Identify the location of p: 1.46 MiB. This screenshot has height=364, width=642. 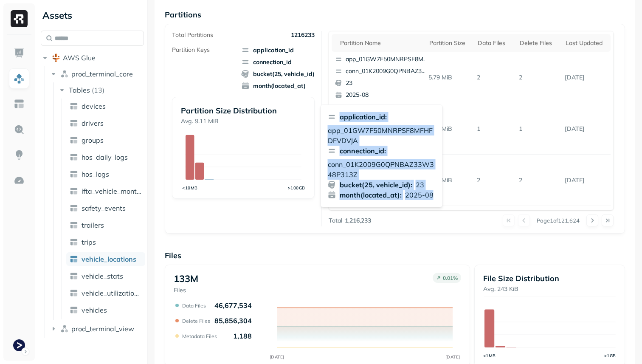
(449, 129).